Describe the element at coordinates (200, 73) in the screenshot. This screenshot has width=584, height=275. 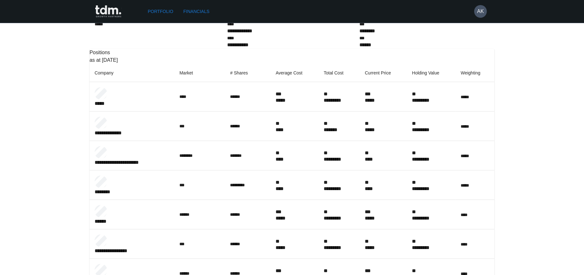
I see `th: Market` at that location.